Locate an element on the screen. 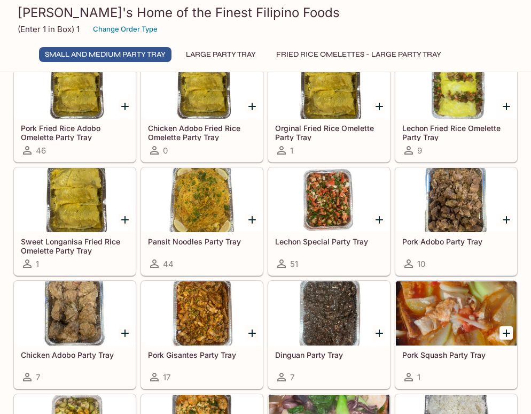  a: Chicken Adobo Party Tray7 is located at coordinates (75, 335).